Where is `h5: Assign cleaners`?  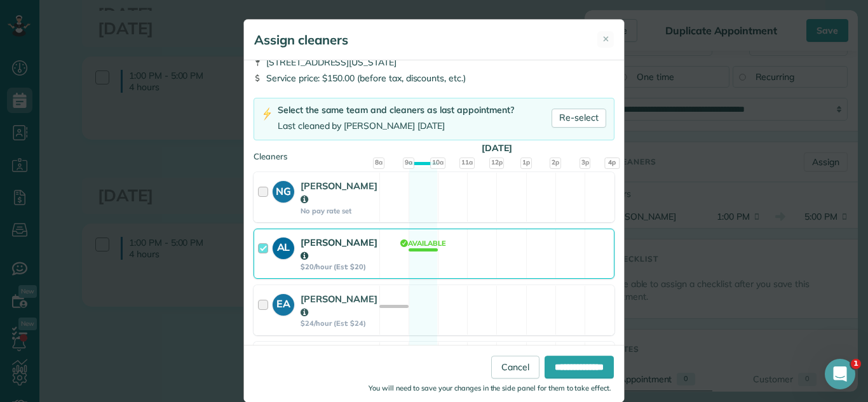
h5: Assign cleaners is located at coordinates (301, 40).